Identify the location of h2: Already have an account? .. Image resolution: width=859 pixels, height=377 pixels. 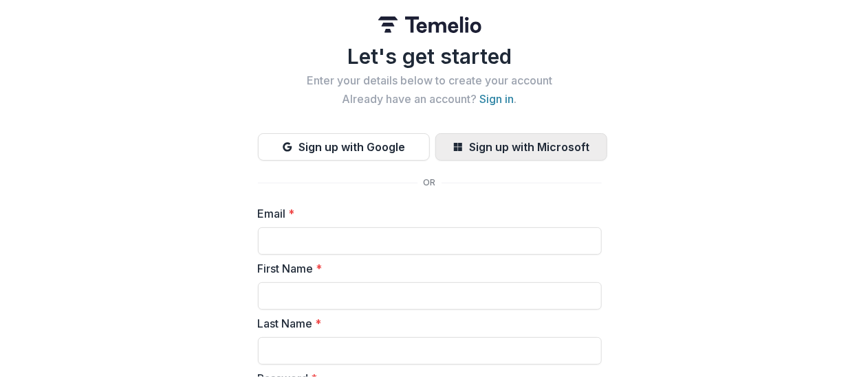
(430, 99).